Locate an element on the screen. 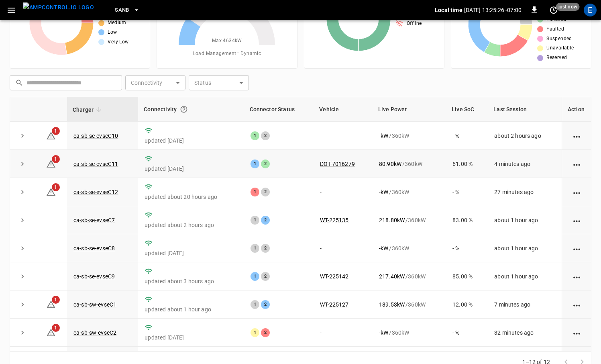 The width and height of the screenshot is (601, 364). td: 83.00 % is located at coordinates (467, 220).